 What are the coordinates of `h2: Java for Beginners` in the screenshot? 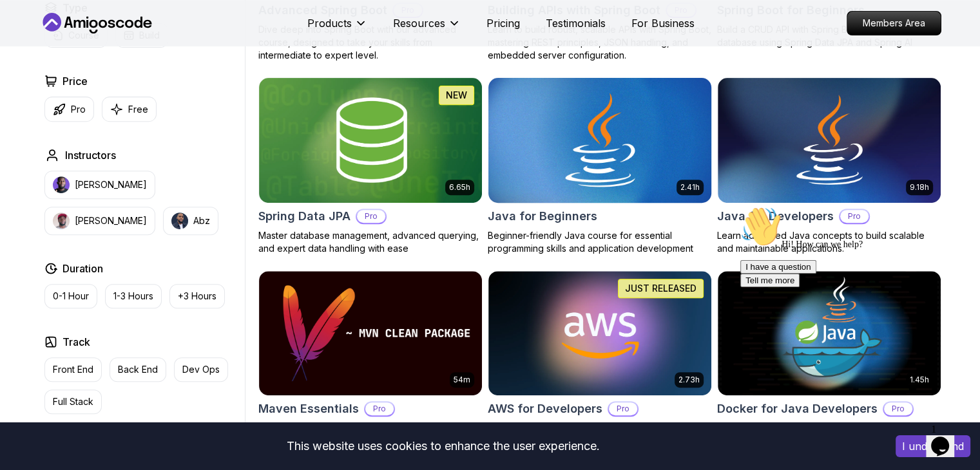 It's located at (543, 216).